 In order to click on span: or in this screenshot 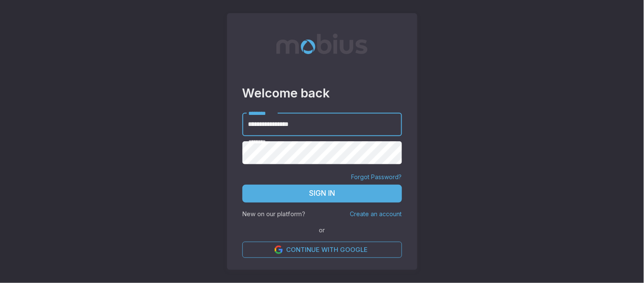, I will do `click(322, 230)`.